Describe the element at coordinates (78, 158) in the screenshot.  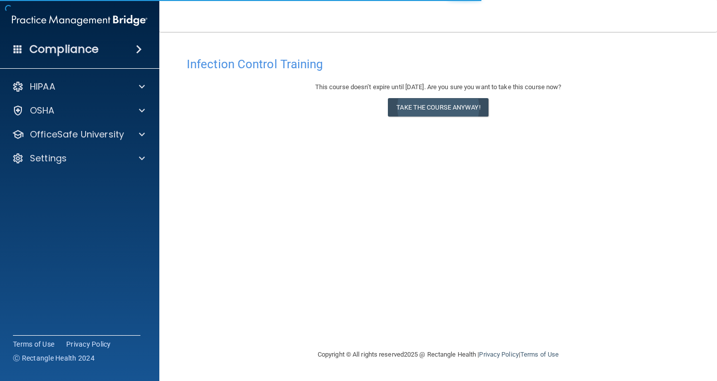
I see `a: Settings` at that location.